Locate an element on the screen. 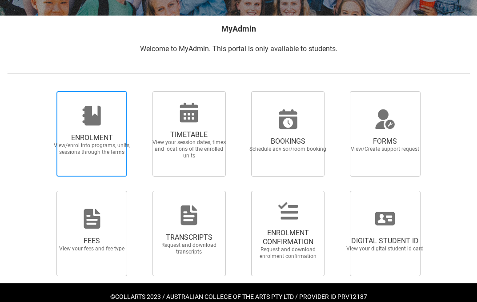 This screenshot has width=477, height=302. span: FEES is located at coordinates (92, 241).